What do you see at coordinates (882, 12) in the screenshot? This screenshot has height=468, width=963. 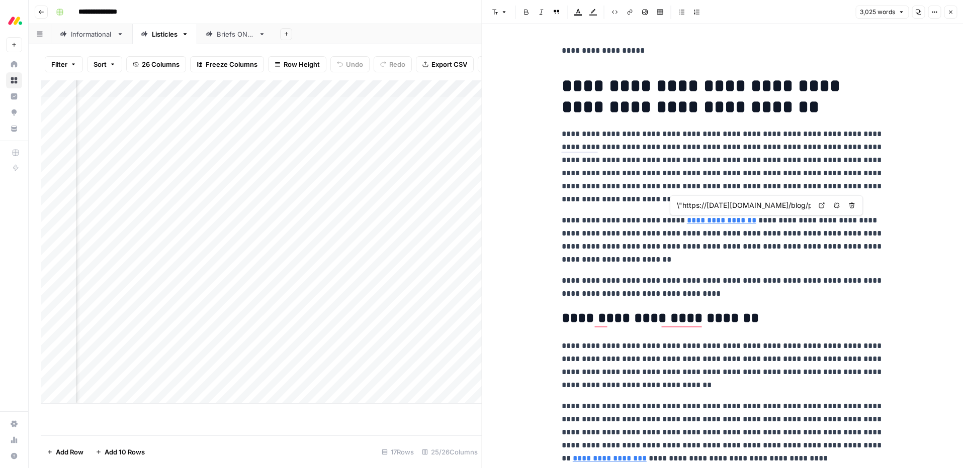 I see `button: 3,025 words` at bounding box center [882, 12].